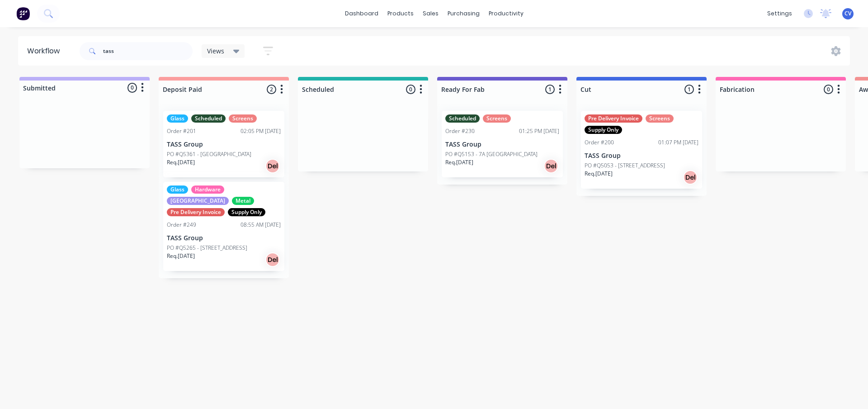 The width and height of the screenshot is (868, 409). What do you see at coordinates (148, 51) in the screenshot?
I see `input: Search for orders...` at bounding box center [148, 51].